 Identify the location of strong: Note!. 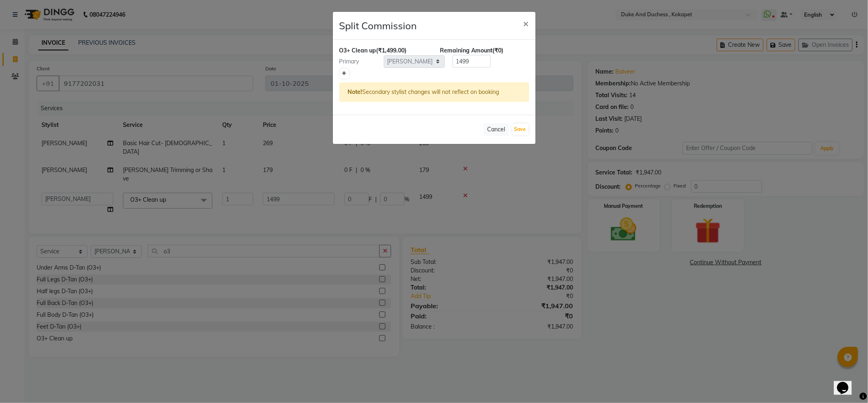
(355, 92).